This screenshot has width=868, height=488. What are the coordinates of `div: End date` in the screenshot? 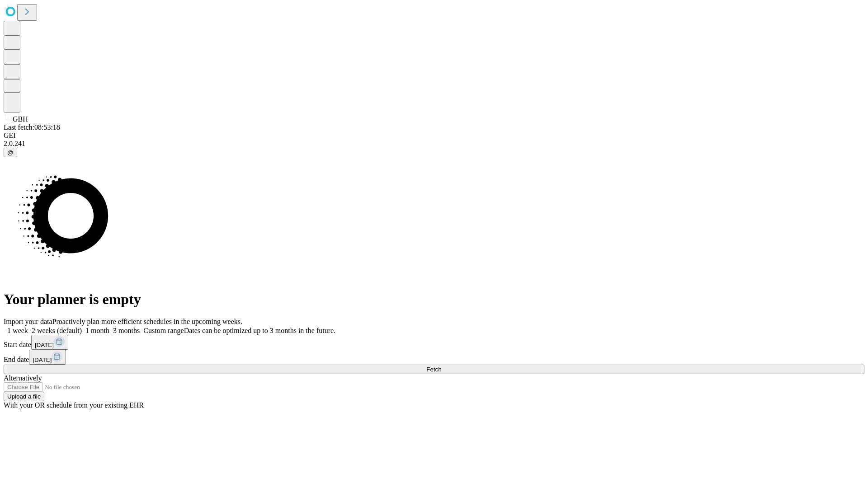 It's located at (434, 357).